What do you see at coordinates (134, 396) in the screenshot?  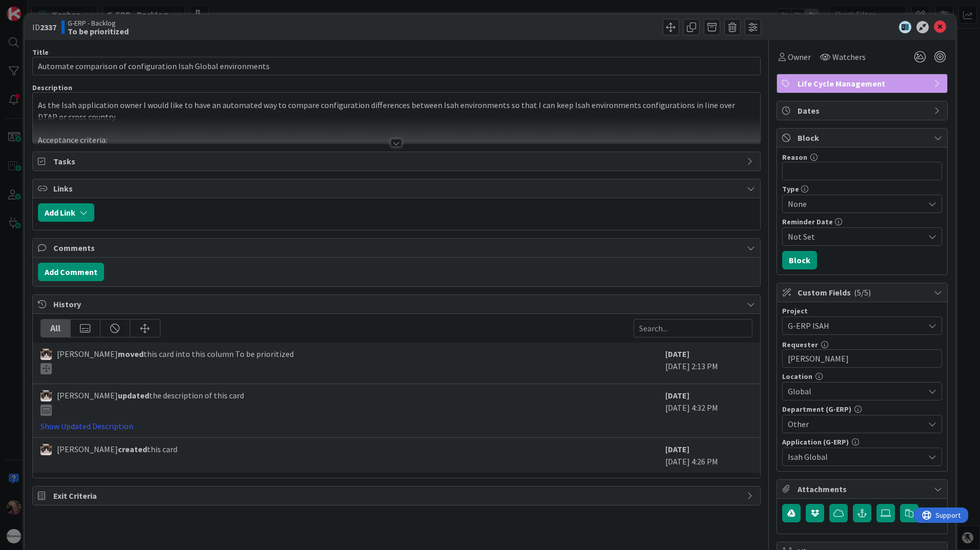 I see `b: updated` at bounding box center [134, 396].